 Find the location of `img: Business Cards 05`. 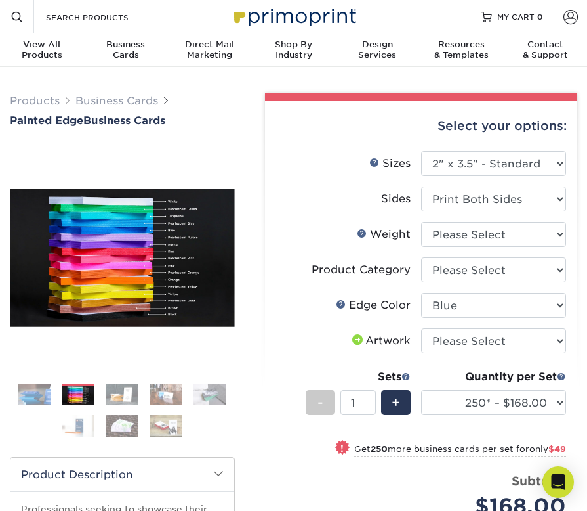

img: Business Cards 05 is located at coordinates (210, 394).